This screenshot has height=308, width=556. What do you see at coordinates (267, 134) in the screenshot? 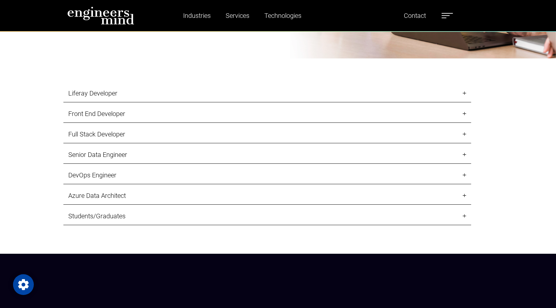
I see `a: Full Stack Developer` at bounding box center [267, 134].